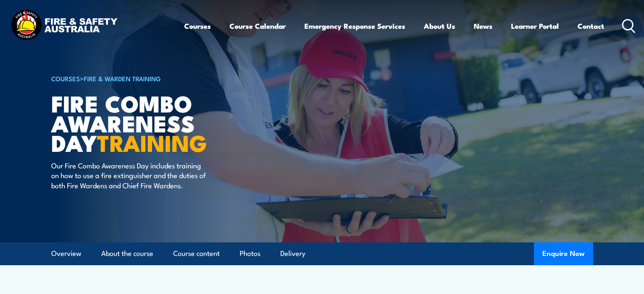  I want to click on a: COURSES, so click(65, 79).